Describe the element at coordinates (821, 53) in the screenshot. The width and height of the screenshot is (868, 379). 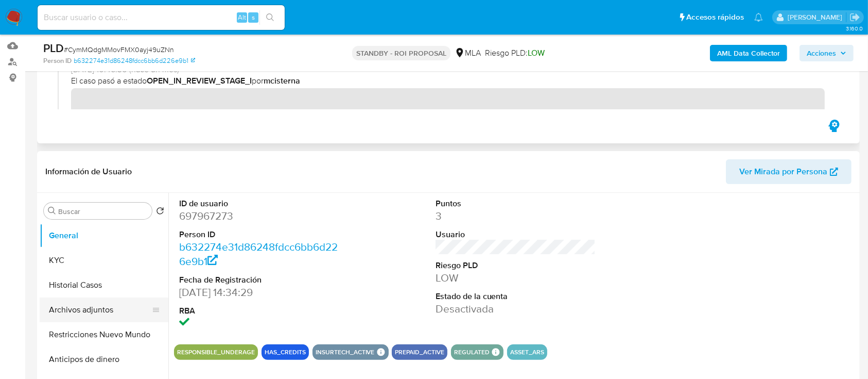
I see `span: Acciones` at that location.